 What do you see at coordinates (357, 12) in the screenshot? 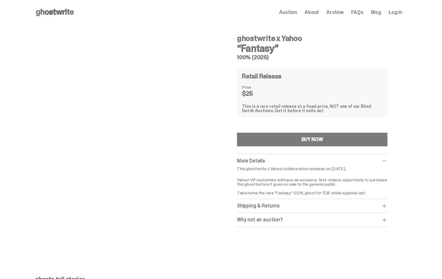
I see `span: FAQs` at bounding box center [357, 12].